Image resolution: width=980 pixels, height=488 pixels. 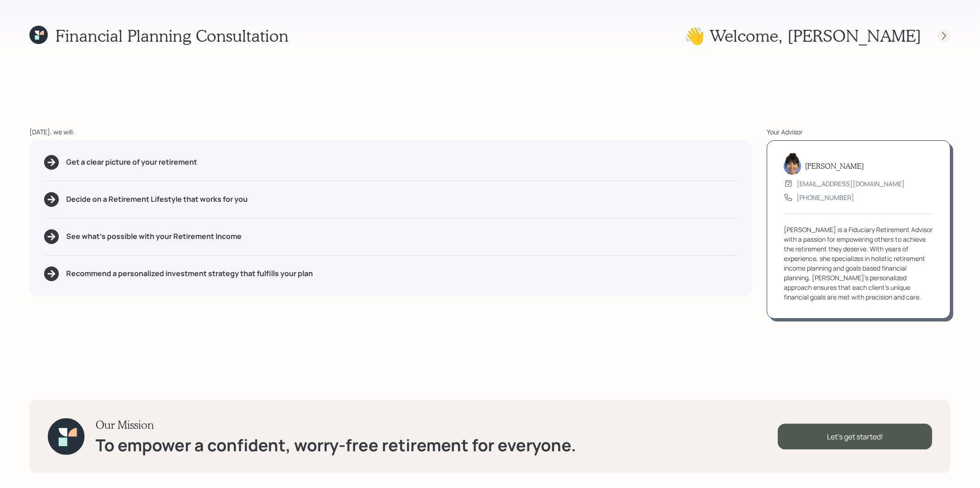 What do you see at coordinates (336, 445) in the screenshot?
I see `h1: To empower a confident, worry-free retirement for everyone.` at bounding box center [336, 445].